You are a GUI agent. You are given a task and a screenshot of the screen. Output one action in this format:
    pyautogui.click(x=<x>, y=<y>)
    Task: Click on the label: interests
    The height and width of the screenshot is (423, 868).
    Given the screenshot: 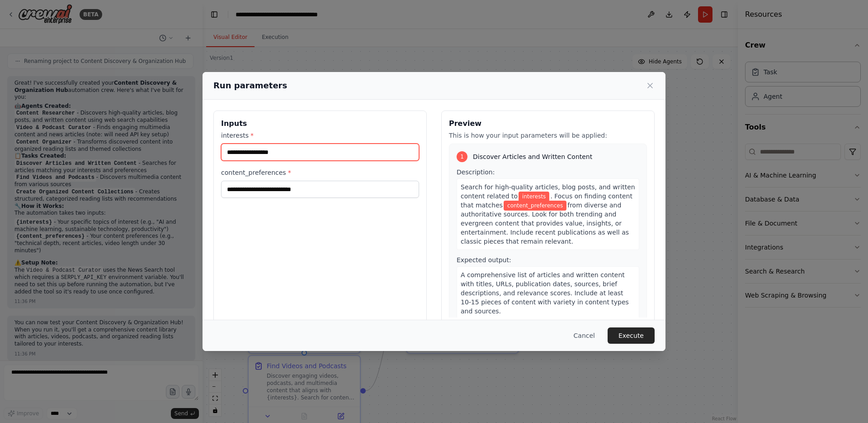 What is the action you would take?
    pyautogui.click(x=320, y=135)
    